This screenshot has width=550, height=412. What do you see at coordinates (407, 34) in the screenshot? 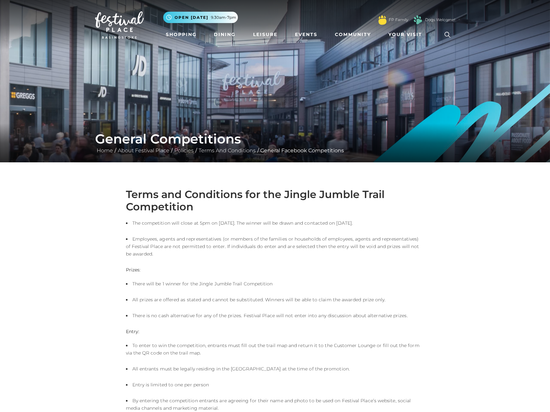
I see `a: Your Visit` at bounding box center [407, 34].